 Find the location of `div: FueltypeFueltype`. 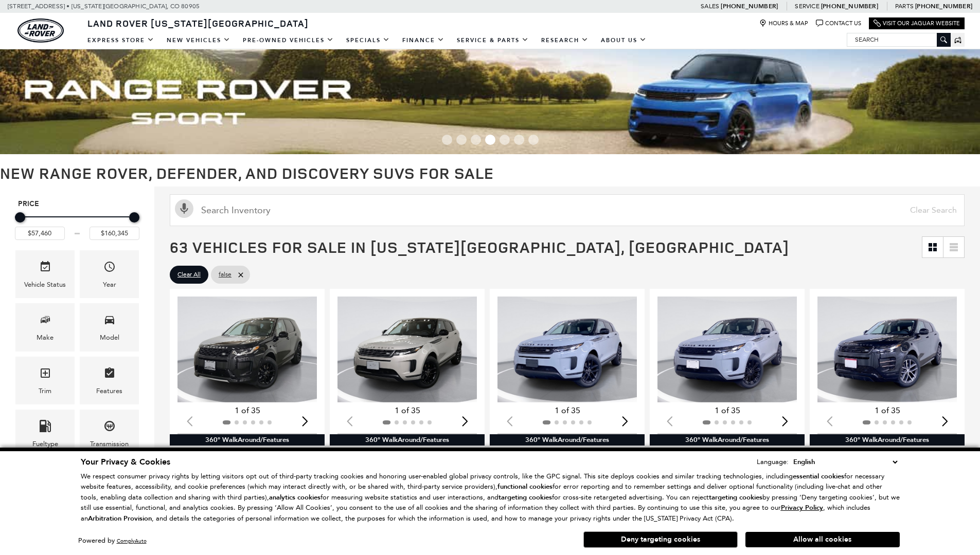

div: FueltypeFueltype is located at coordinates (45, 434).